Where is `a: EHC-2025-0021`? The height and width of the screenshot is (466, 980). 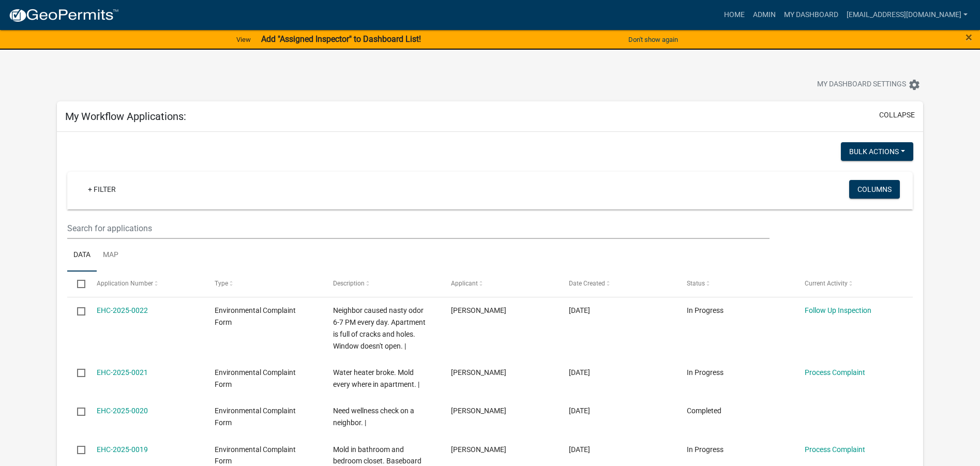
a: EHC-2025-0021 is located at coordinates (122, 372).